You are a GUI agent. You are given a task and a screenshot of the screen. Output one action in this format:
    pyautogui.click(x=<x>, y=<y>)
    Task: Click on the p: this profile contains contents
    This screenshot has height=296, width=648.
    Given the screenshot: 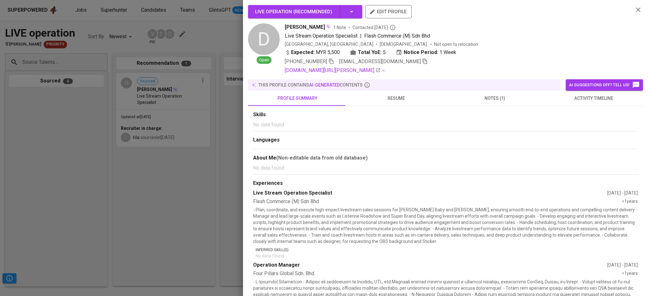 What is the action you would take?
    pyautogui.click(x=310, y=85)
    